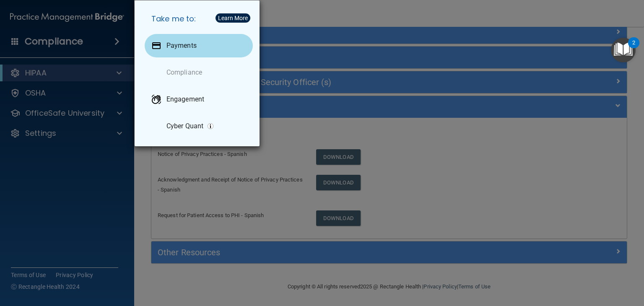 This screenshot has height=306, width=644. What do you see at coordinates (233, 18) in the screenshot?
I see `div: Learn More` at bounding box center [233, 18].